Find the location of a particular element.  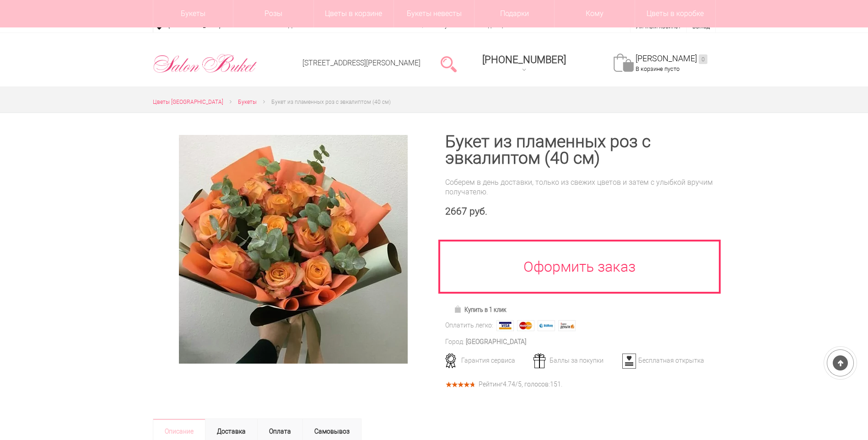

div: Соберем в день доставки, только из свежих цветов и затем с улыбкой вручим получателю. is located at coordinates (581, 187).